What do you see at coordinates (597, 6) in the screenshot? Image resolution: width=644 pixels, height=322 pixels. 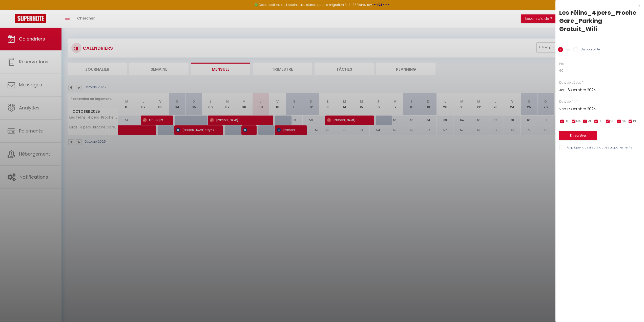 I see `div: x` at bounding box center [597, 6].